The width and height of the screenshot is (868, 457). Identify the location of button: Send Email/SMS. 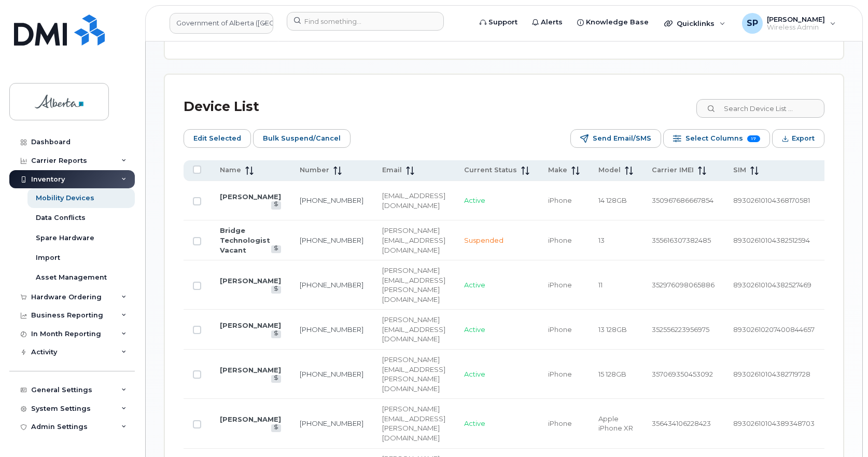
(615, 138).